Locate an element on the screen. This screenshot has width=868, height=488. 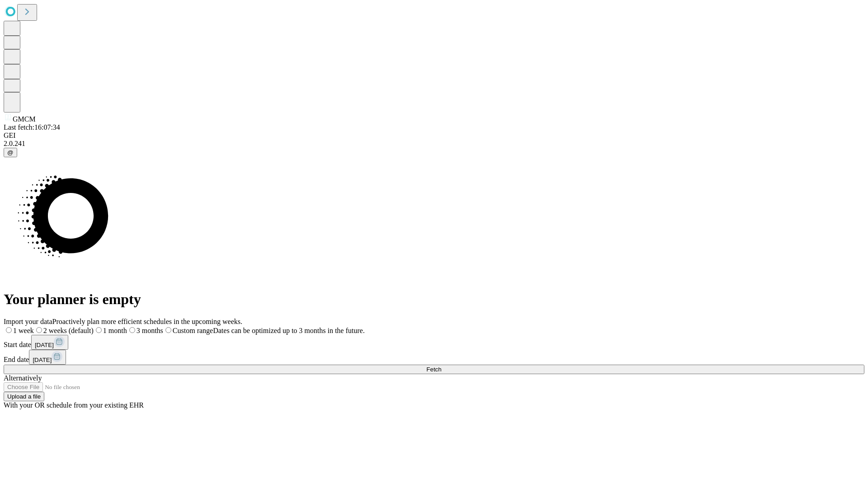
input: Custom rangeDates can be optimized up to 3 months in the future. is located at coordinates (168, 330).